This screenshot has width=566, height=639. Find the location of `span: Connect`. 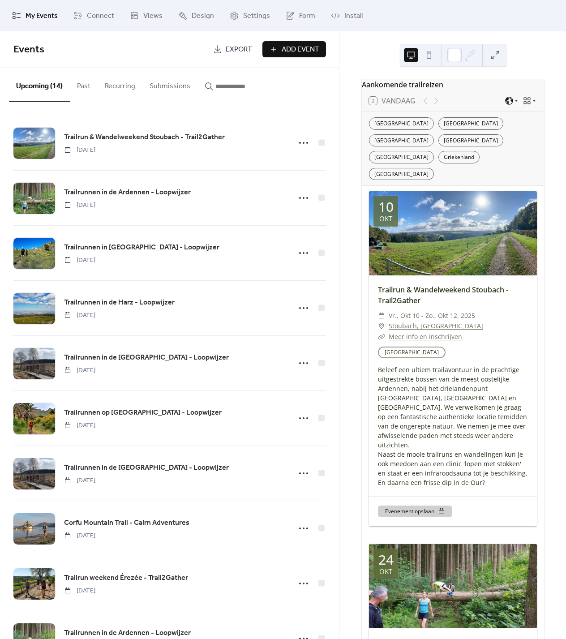

span: Connect is located at coordinates (100, 16).